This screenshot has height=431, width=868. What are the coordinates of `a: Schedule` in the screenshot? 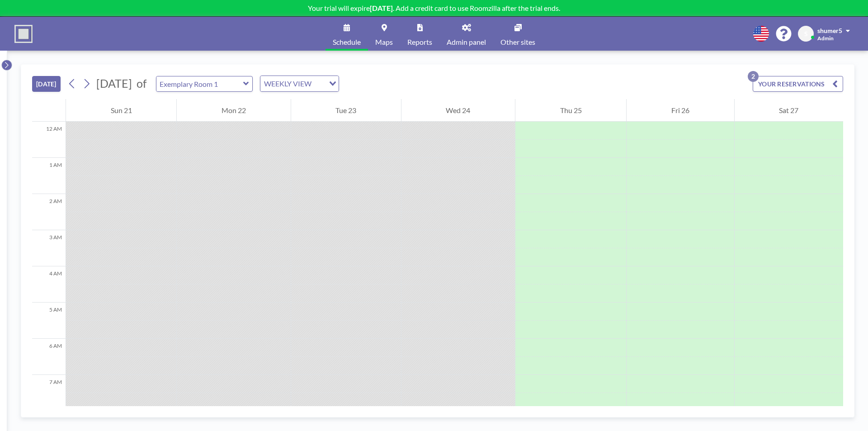 It's located at (347, 33).